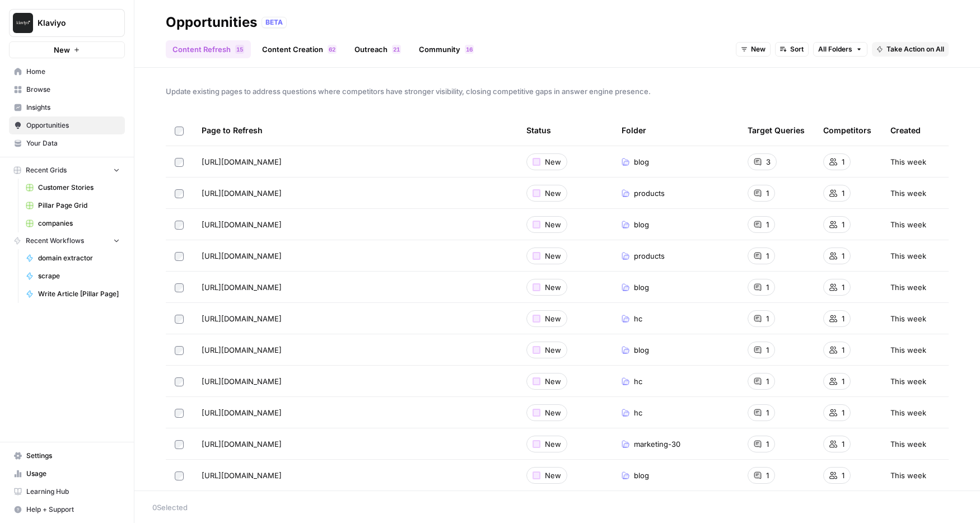  What do you see at coordinates (67, 23) in the screenshot?
I see `button: Workspace: Klaviyo` at bounding box center [67, 23].